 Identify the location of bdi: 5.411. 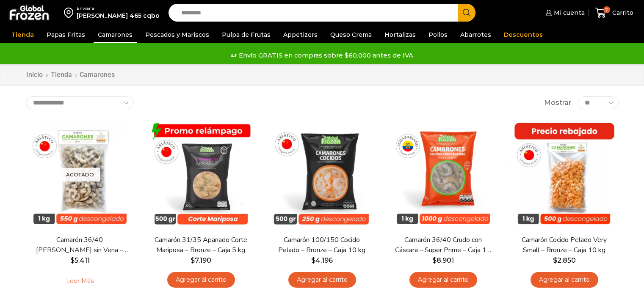
(80, 260).